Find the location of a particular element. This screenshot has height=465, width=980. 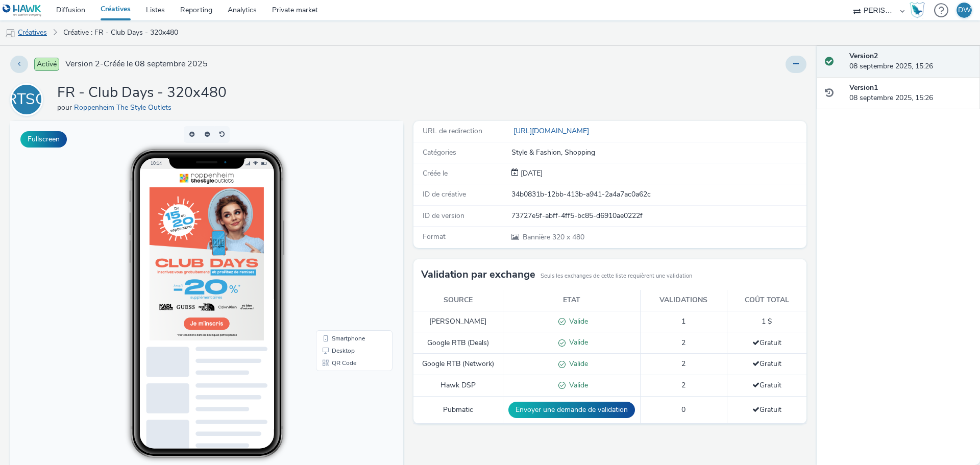

th: Source is located at coordinates (458, 300).